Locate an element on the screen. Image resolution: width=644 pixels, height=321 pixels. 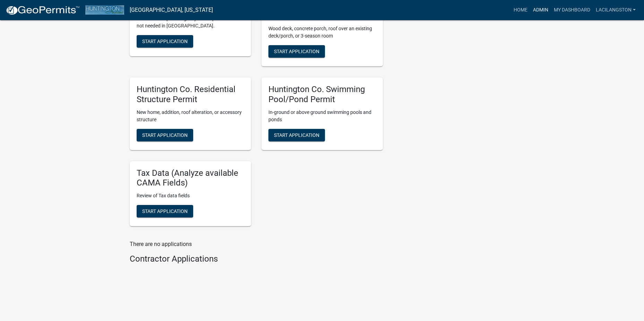
img: Huntington County, Indiana is located at coordinates (105, 10).